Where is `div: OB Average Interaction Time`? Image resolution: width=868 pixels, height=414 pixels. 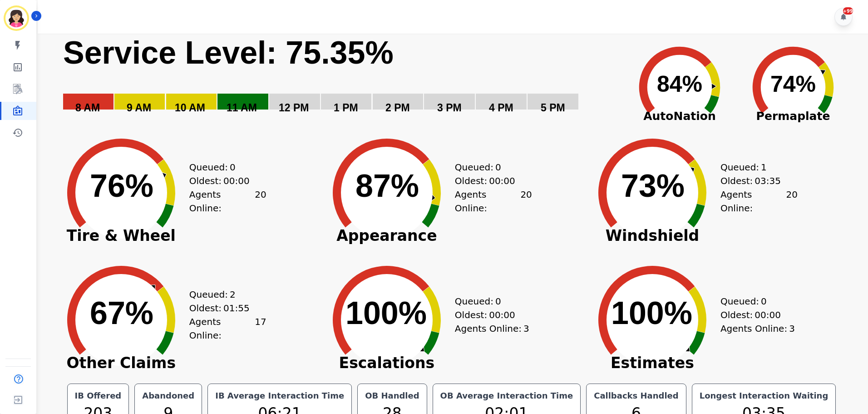 div: OB Average Interaction Time is located at coordinates (507, 396).